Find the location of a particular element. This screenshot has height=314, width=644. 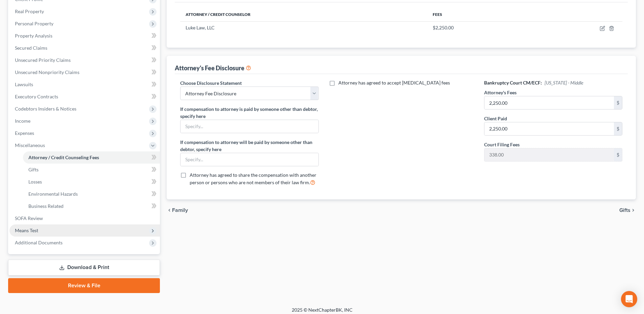

label: If compensation to attorney is paid by someone other than debtor, specify here is located at coordinates (249, 113).